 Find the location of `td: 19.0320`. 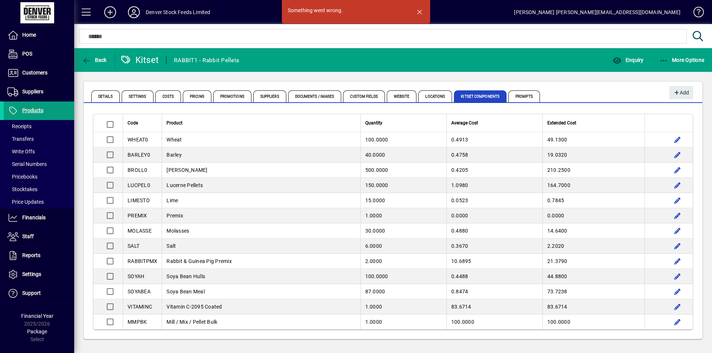

td: 19.0320 is located at coordinates (593, 155).